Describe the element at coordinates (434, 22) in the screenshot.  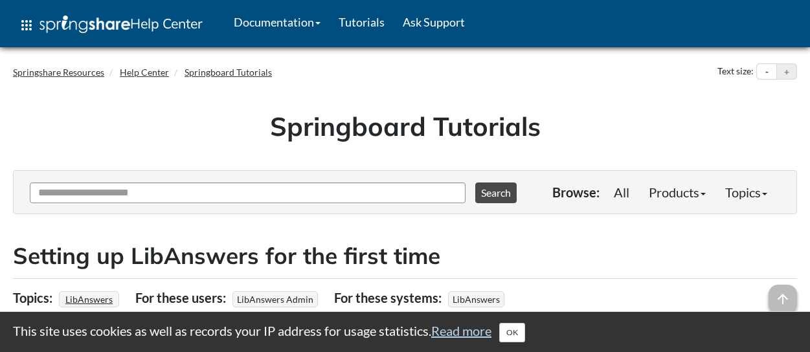
I see `a: Ask Support` at that location.